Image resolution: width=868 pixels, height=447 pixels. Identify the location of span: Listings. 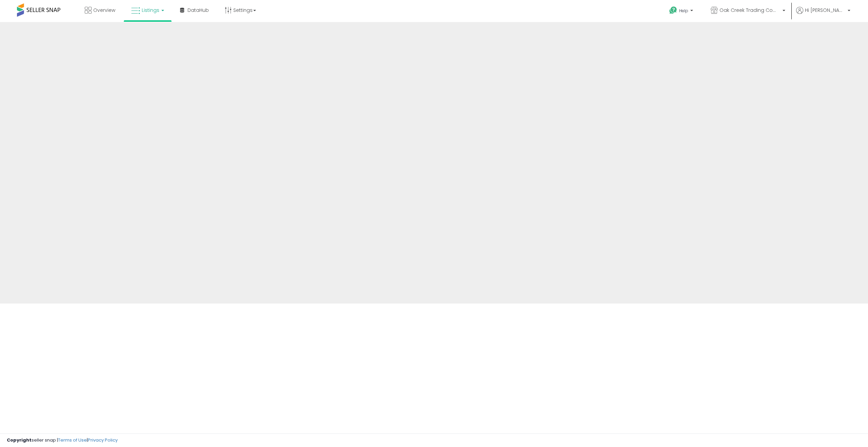
(151, 10).